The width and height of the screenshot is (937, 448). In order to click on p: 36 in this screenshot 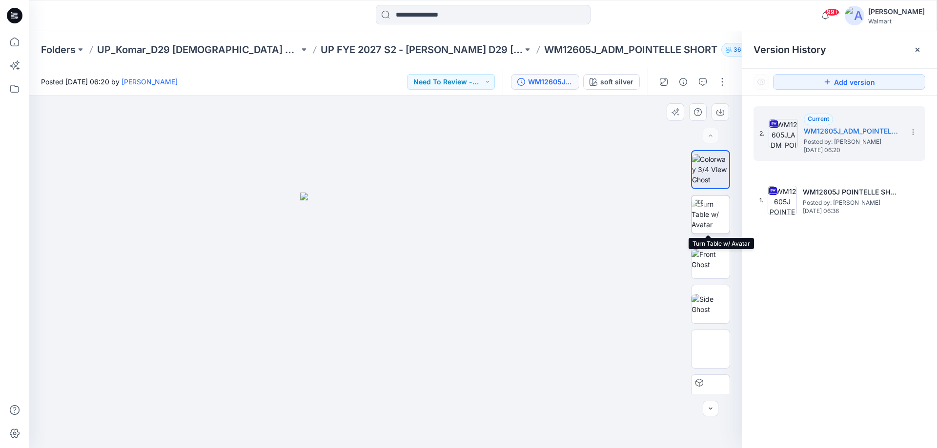, I will do `click(737, 50)`.